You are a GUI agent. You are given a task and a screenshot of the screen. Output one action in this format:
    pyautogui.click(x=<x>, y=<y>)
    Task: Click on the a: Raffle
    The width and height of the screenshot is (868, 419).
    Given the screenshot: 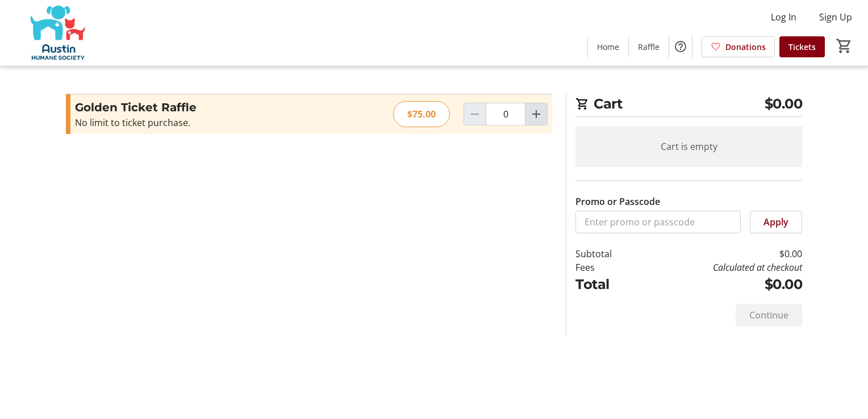 What is the action you would take?
    pyautogui.click(x=649, y=46)
    